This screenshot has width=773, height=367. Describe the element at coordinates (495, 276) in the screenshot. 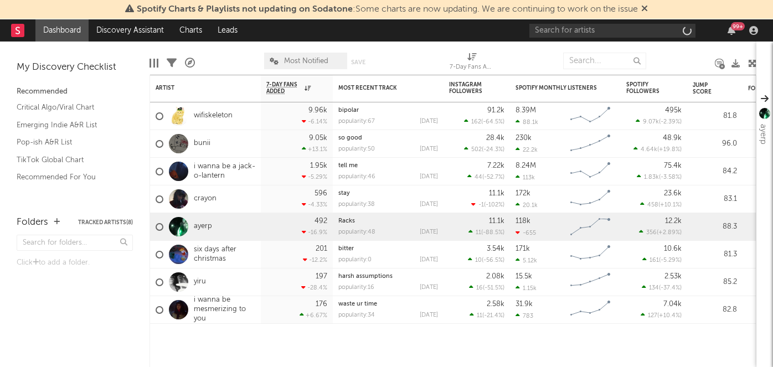

I see `div: 2.08k` at that location.